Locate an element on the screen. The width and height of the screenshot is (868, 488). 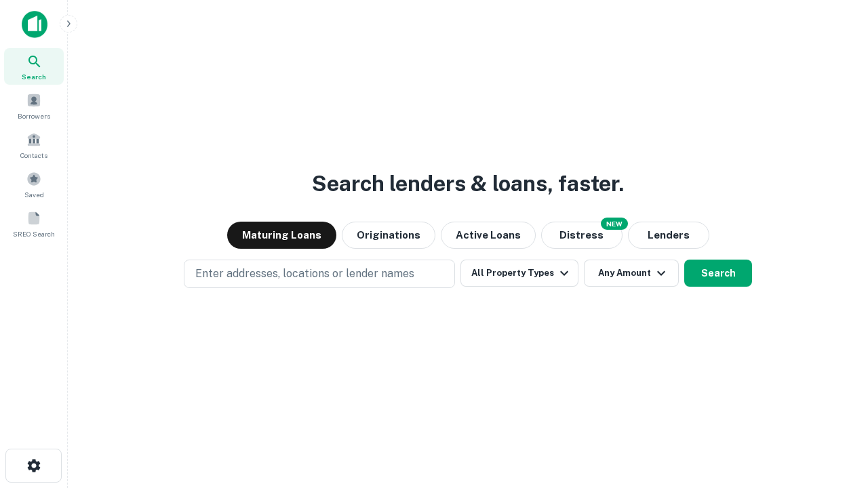
button: Maturing Loans is located at coordinates (281, 235).